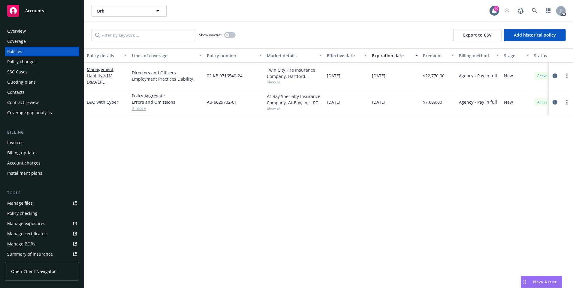 This screenshot has height=288, width=573. Describe the element at coordinates (29, 113) in the screenshot. I see `div: Coverage gap analysis` at that location.